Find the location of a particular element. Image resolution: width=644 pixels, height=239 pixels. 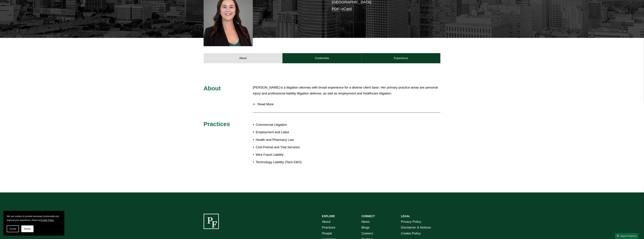

p: Commercial Litigation is located at coordinates (289, 125).